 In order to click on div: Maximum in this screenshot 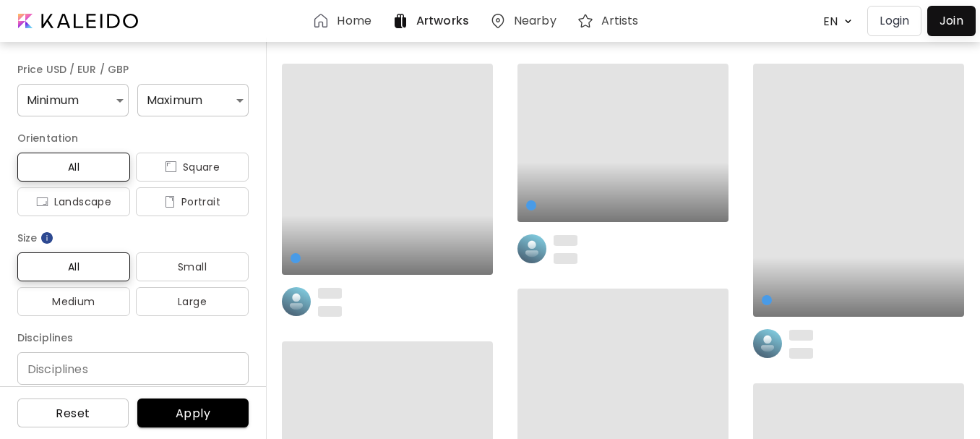, I will do `click(193, 100)`.